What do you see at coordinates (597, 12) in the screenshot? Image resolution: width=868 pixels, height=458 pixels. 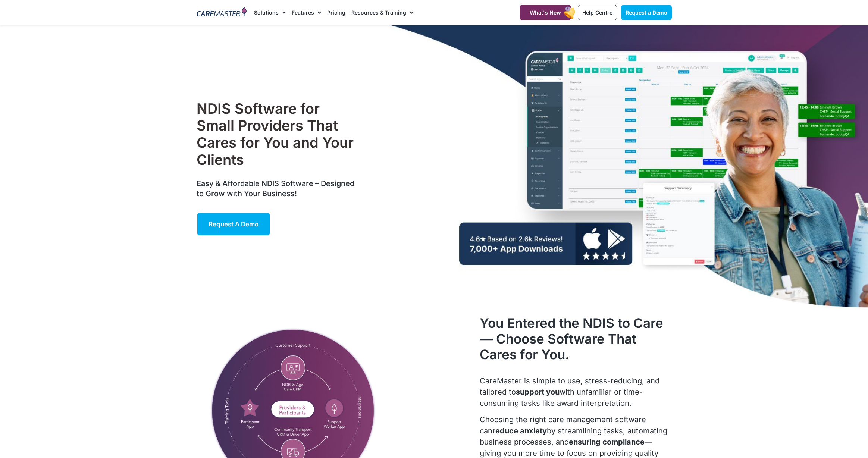 I see `a: Help Centre` at bounding box center [597, 12].